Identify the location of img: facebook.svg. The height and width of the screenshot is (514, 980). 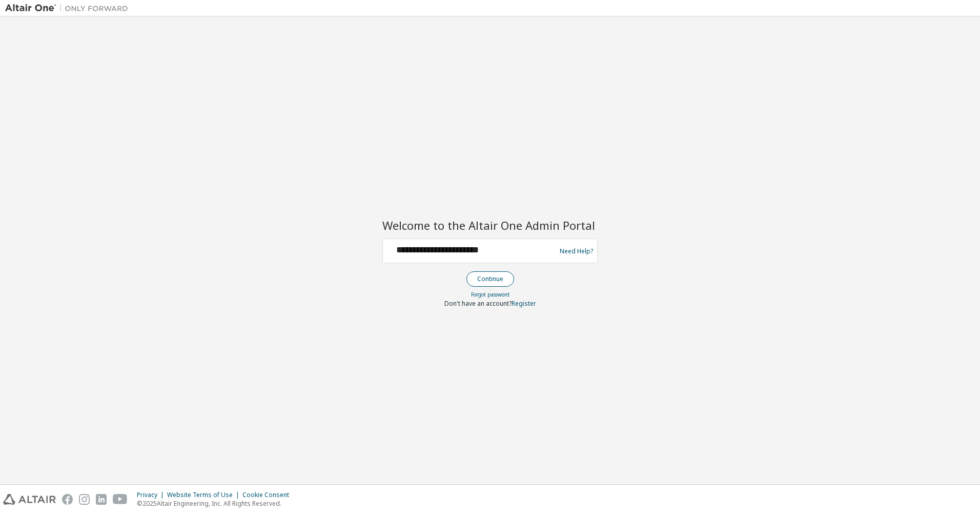
(67, 499).